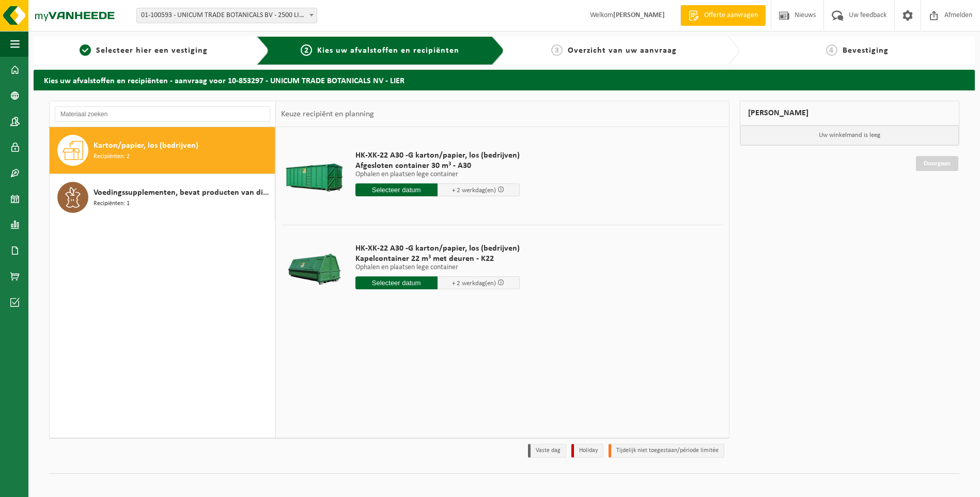 Image resolution: width=980 pixels, height=497 pixels. What do you see at coordinates (85, 50) in the screenshot?
I see `span: 1` at bounding box center [85, 50].